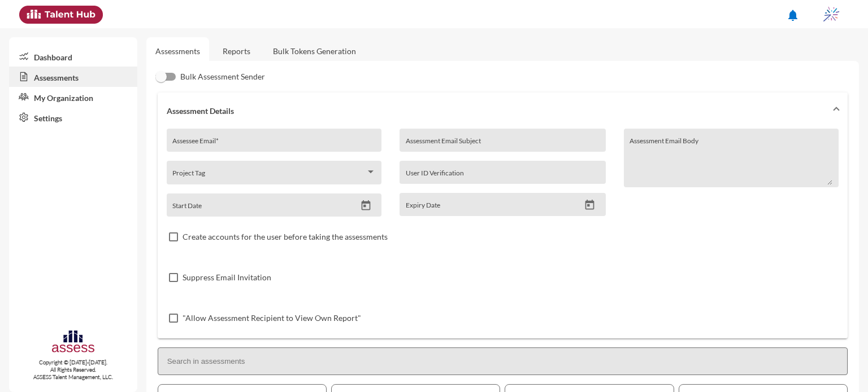 The image size is (868, 392). I want to click on a: Reports, so click(236, 51).